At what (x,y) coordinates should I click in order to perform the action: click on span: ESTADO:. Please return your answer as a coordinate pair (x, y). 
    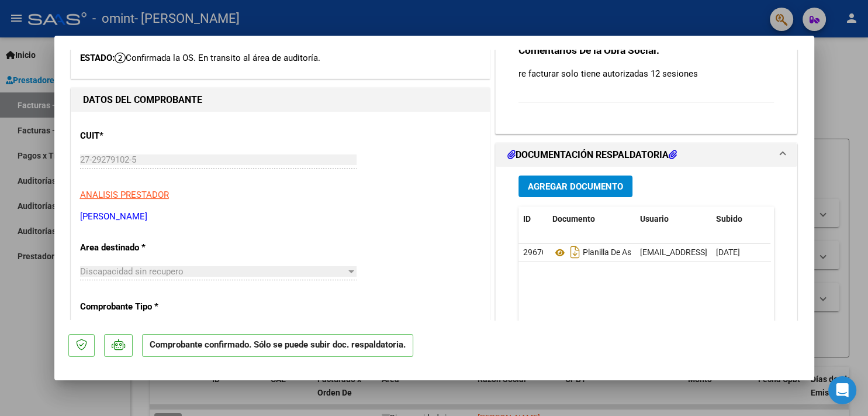
    Looking at the image, I should click on (97, 58).